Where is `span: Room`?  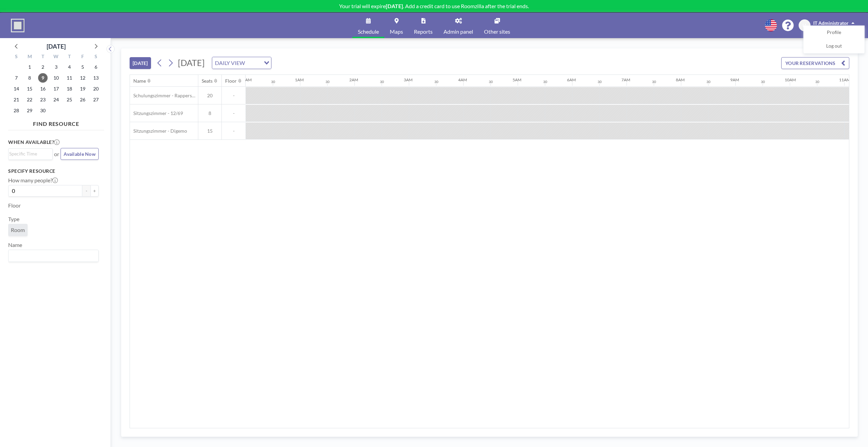
span: Room is located at coordinates (18, 230).